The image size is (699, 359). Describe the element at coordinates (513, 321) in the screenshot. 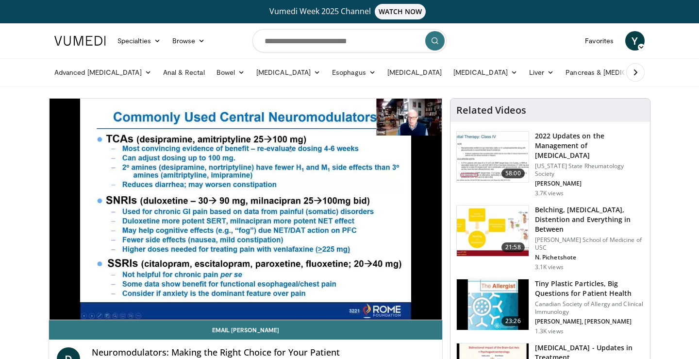

I see `span: 23:26` at that location.